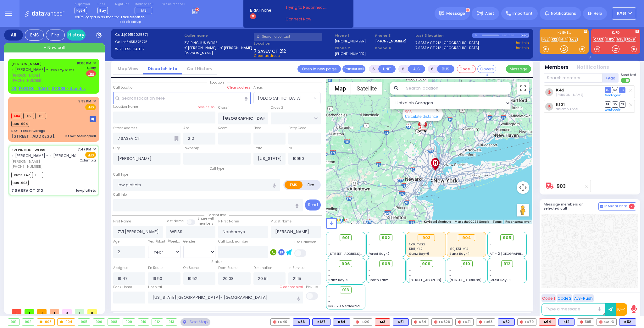 This screenshot has width=644, height=328. What do you see at coordinates (155, 268) in the screenshot?
I see `label: En Route` at bounding box center [155, 268].